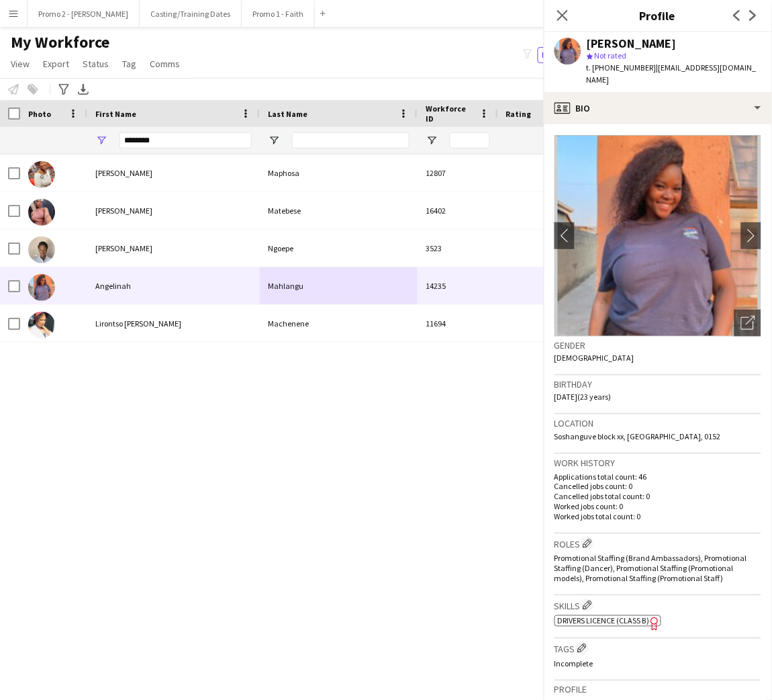 The height and width of the screenshot is (700, 772). What do you see at coordinates (658, 605) in the screenshot?
I see `h3: Skills` at bounding box center [658, 605].